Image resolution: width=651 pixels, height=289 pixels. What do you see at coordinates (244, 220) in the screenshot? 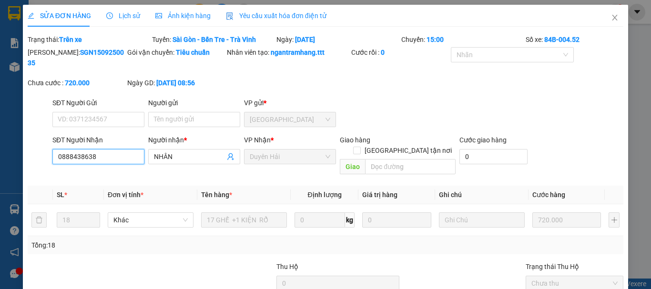
I see `input: VD: Bàn, Ghế` at bounding box center [244, 220].